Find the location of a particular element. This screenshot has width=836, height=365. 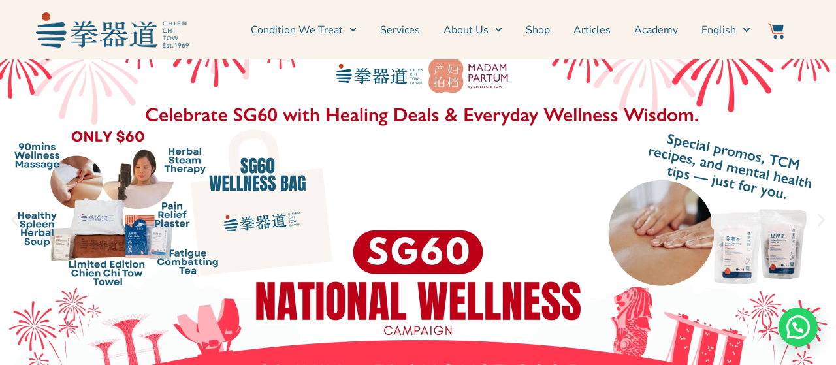

a: Shop is located at coordinates (538, 30).